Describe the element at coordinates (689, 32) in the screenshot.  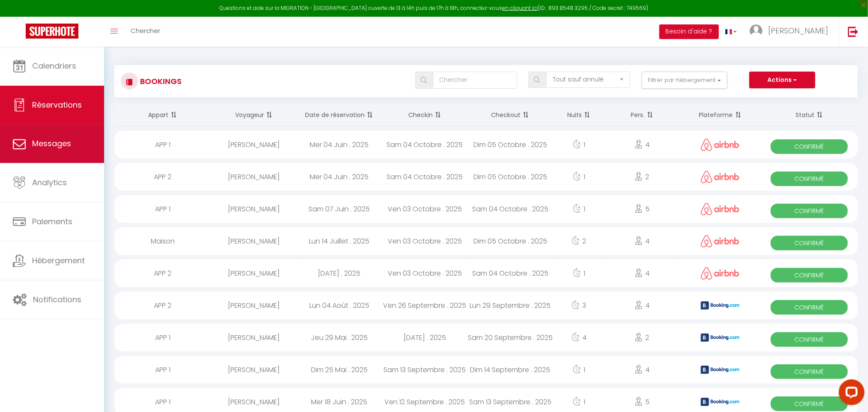
I see `button: Besoin d'aide ?` at that location.